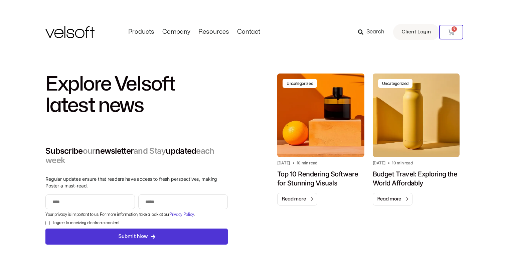 The width and height of the screenshot is (505, 277). What do you see at coordinates (137, 95) in the screenshot?
I see `h2: Explore Velsoft latest news` at bounding box center [137, 95].